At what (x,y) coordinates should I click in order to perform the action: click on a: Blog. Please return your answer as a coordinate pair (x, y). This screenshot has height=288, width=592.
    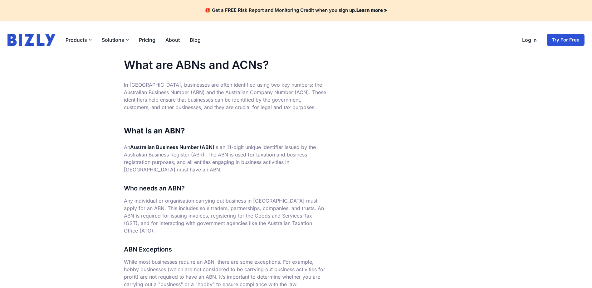
    Looking at the image, I should click on (195, 40).